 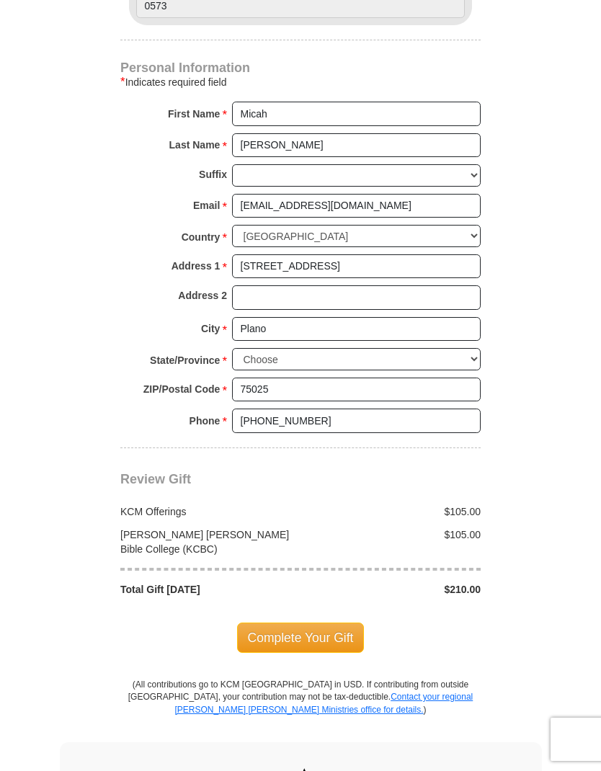 What do you see at coordinates (207, 512) in the screenshot?
I see `div: KCM Offerings` at bounding box center [207, 512].